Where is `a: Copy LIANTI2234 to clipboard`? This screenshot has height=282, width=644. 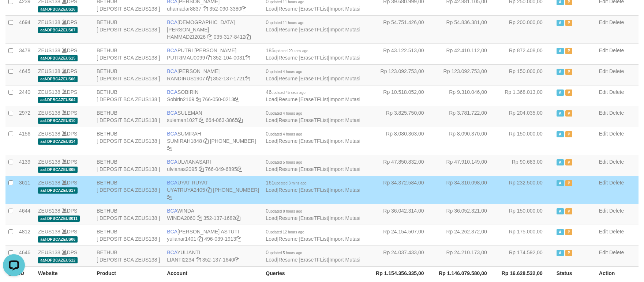 a: Copy LIANTI2234 to clipboard is located at coordinates (198, 260).